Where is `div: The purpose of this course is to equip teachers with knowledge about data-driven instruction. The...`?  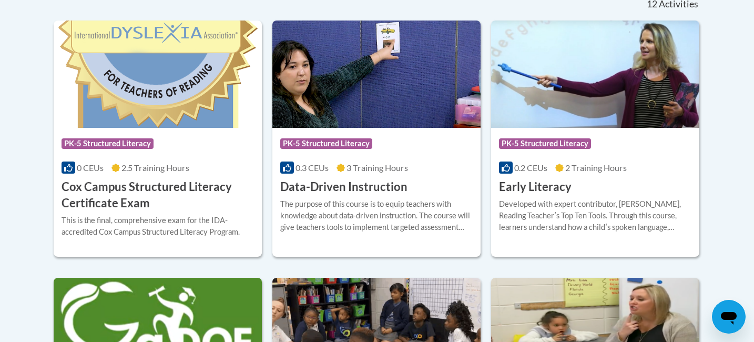
div: The purpose of this course is to equip teachers with knowledge about data-driven instruction. The... is located at coordinates (377, 216).